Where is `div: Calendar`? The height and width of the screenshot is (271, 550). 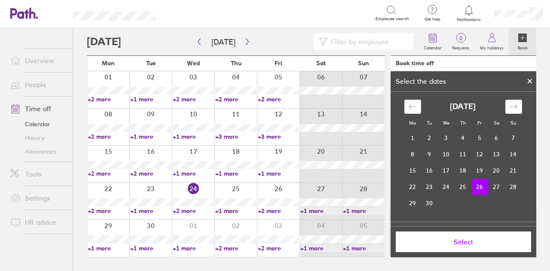 div: Calendar is located at coordinates (464, 157).